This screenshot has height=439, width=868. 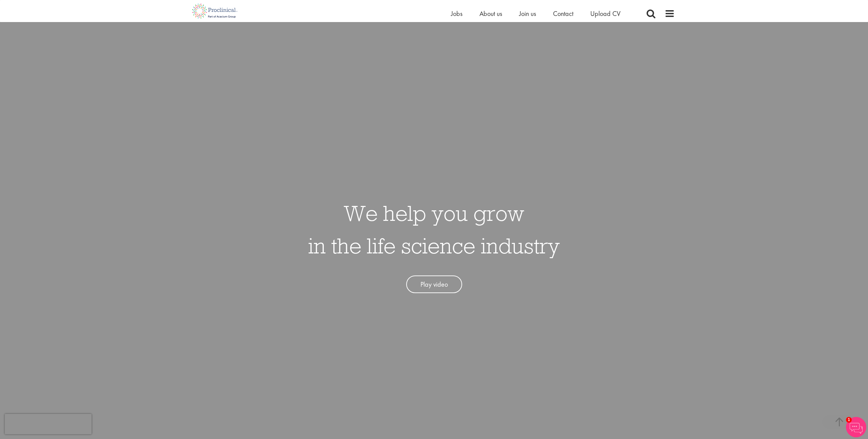 I want to click on img: Chatbot, so click(x=856, y=427).